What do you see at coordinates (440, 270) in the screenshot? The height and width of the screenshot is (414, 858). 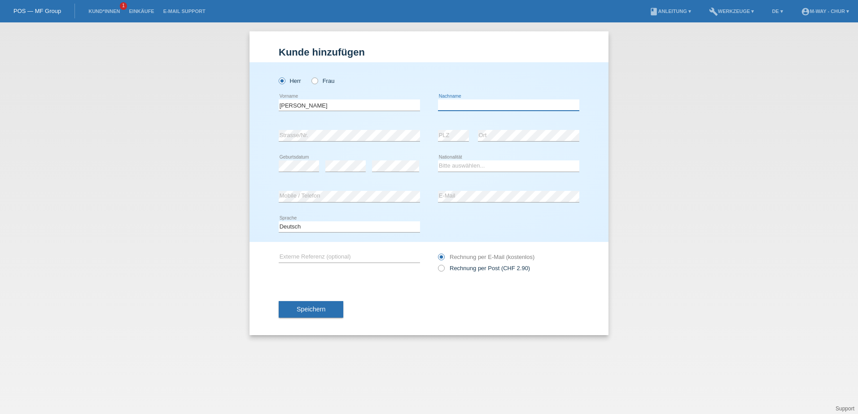 I see `input: Rechnung per Post (CHF 2.90)` at bounding box center [440, 270].